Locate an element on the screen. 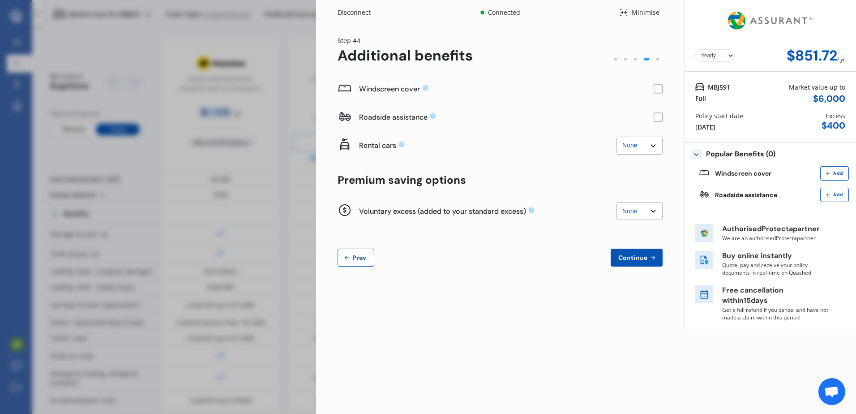  div: Market value up to is located at coordinates (817, 87).